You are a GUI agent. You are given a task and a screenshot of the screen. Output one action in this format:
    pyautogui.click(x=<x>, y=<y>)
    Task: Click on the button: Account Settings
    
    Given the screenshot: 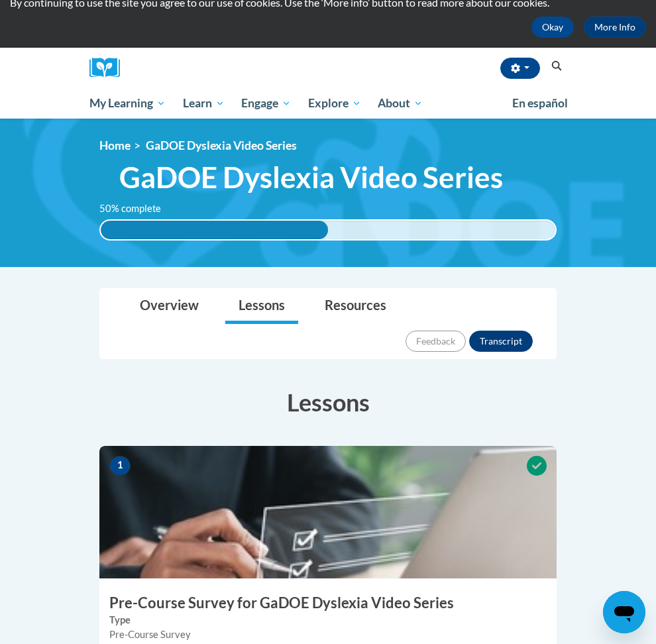 What is the action you would take?
    pyautogui.click(x=520, y=68)
    